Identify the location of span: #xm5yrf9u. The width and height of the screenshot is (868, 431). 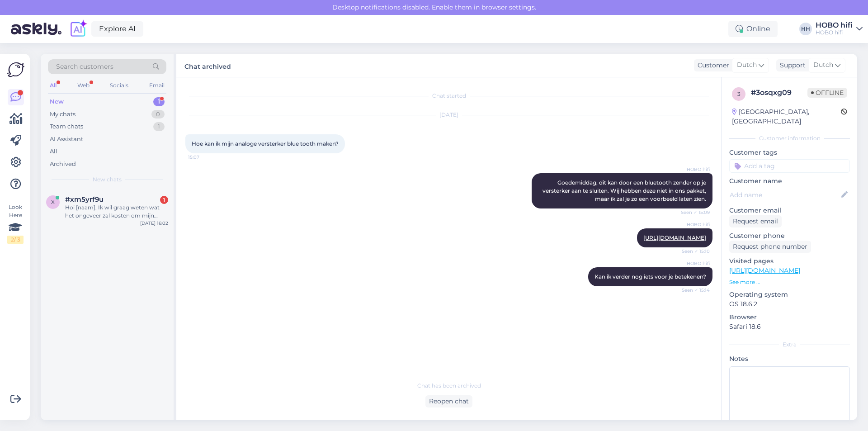
(84, 200).